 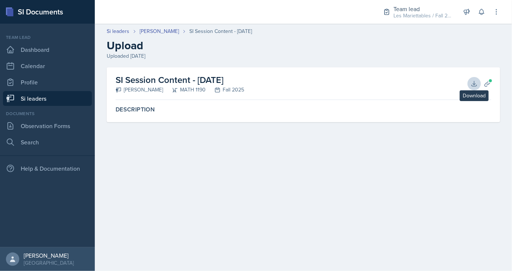 I want to click on button: Download, so click(x=474, y=84).